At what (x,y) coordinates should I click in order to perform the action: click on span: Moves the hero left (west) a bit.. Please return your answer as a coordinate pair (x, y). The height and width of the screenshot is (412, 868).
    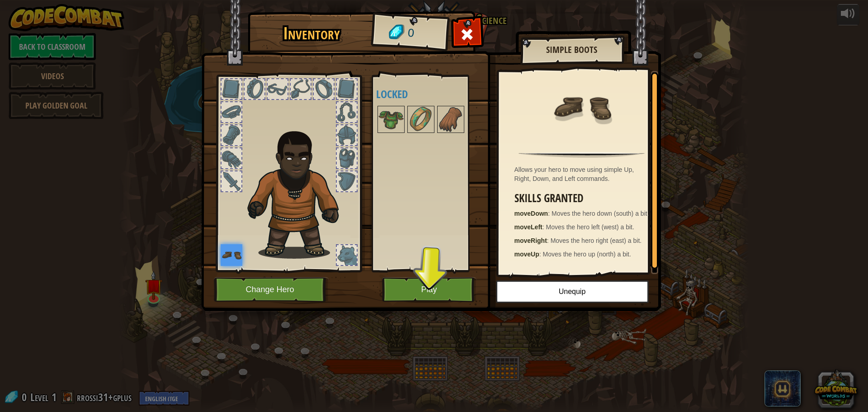
    Looking at the image, I should click on (590, 227).